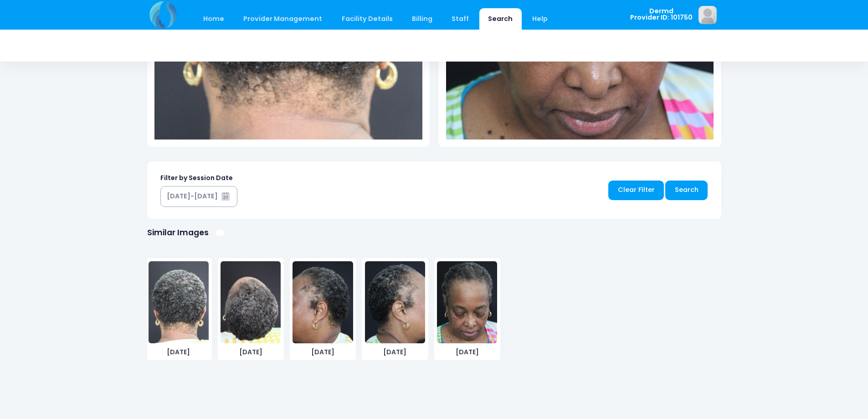  Describe the element at coordinates (422, 19) in the screenshot. I see `a: Billing` at that location.